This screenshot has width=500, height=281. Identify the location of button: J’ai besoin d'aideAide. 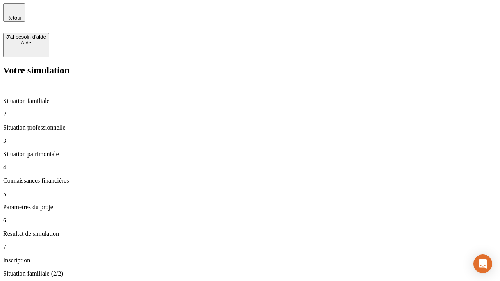
(26, 45).